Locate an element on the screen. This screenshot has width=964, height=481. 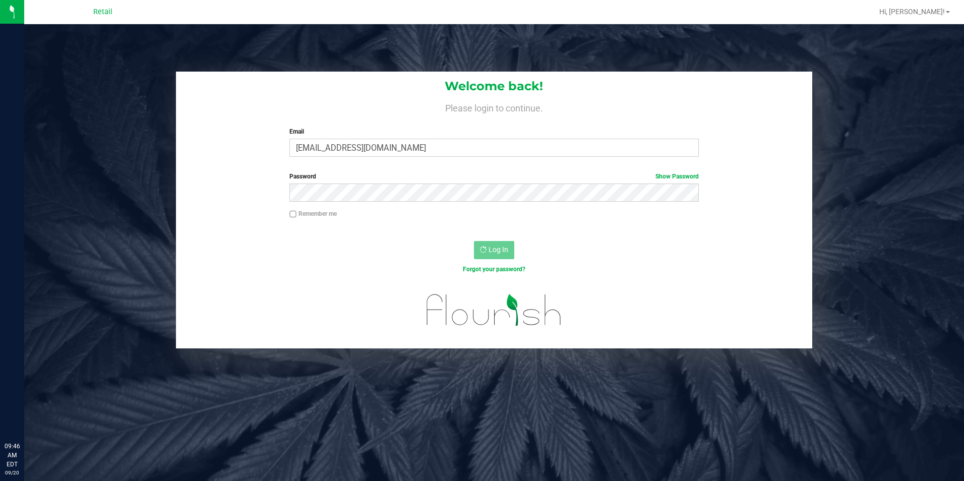
button: Log In is located at coordinates (494, 250).